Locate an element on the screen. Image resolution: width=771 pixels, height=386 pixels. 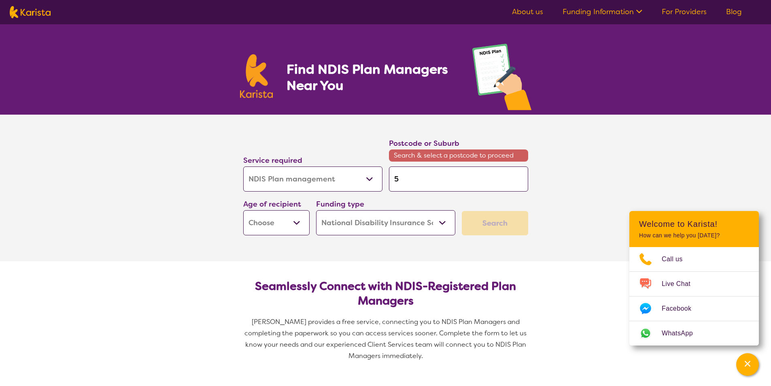
span: Search & select a postcode to proceed is located at coordinates (459, 155).